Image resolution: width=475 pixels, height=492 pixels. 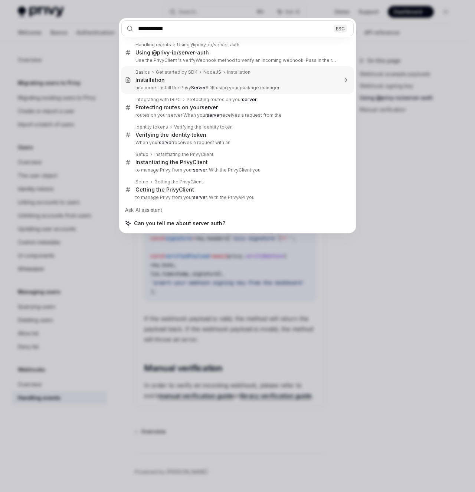 I want to click on div: Basics, so click(x=142, y=72).